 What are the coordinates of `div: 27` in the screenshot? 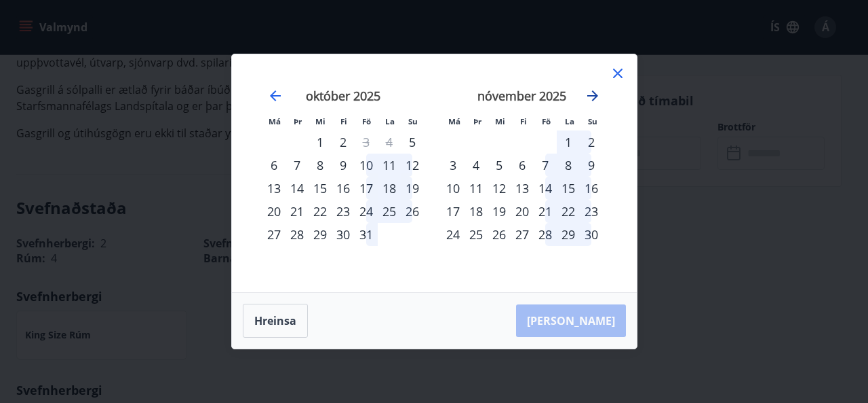 It's located at (522, 235).